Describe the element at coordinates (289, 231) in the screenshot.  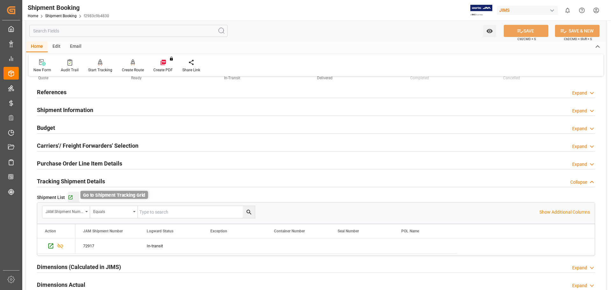
I see `span: Container Number` at that location.